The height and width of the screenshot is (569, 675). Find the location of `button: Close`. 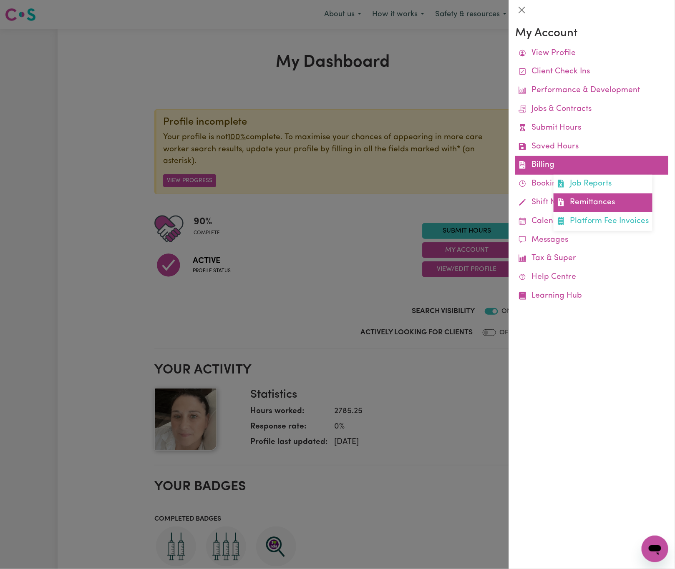

button: Close is located at coordinates (522, 10).